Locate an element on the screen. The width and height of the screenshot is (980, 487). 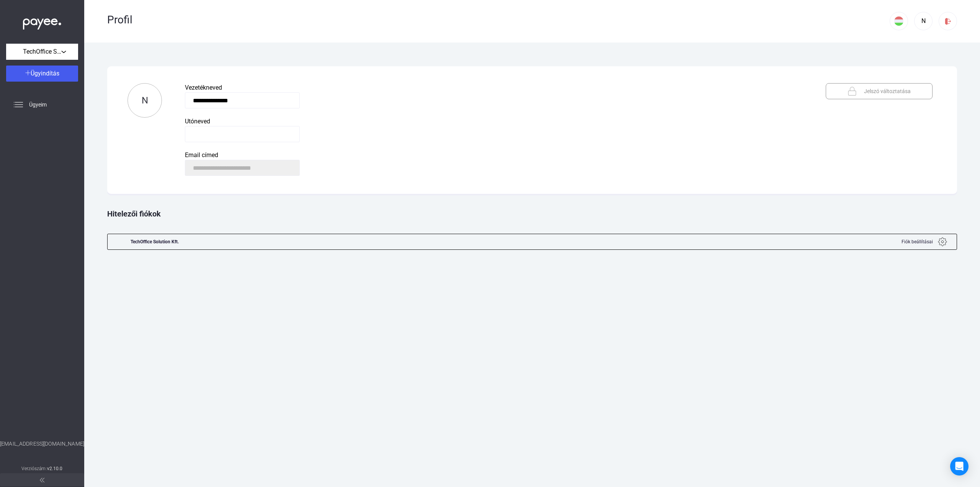
img: list.svg is located at coordinates (18, 105).